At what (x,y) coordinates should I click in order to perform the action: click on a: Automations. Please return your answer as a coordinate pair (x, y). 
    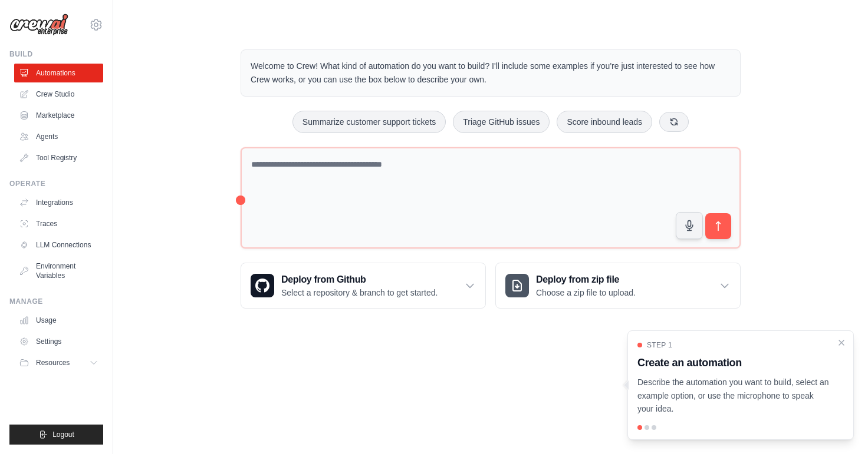
    Looking at the image, I should click on (58, 73).